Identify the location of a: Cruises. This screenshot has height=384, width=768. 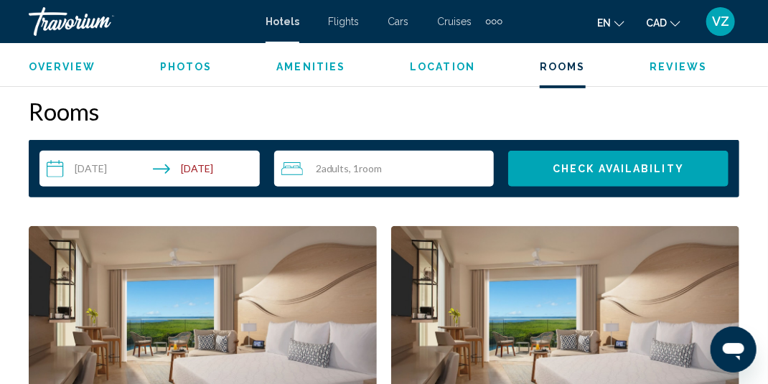
(454, 22).